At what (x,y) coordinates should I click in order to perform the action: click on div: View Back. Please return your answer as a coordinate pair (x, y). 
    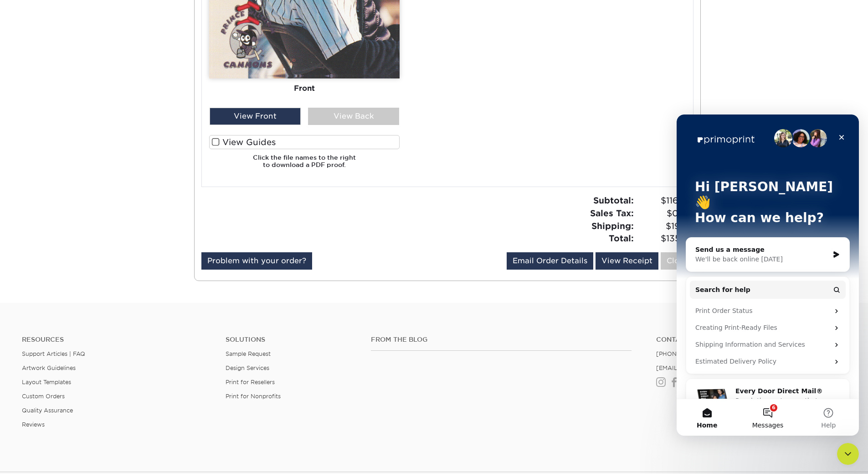
    Looking at the image, I should click on (353, 116).